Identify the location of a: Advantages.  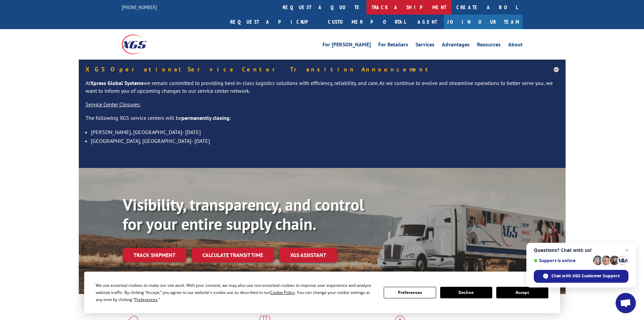
(456, 46).